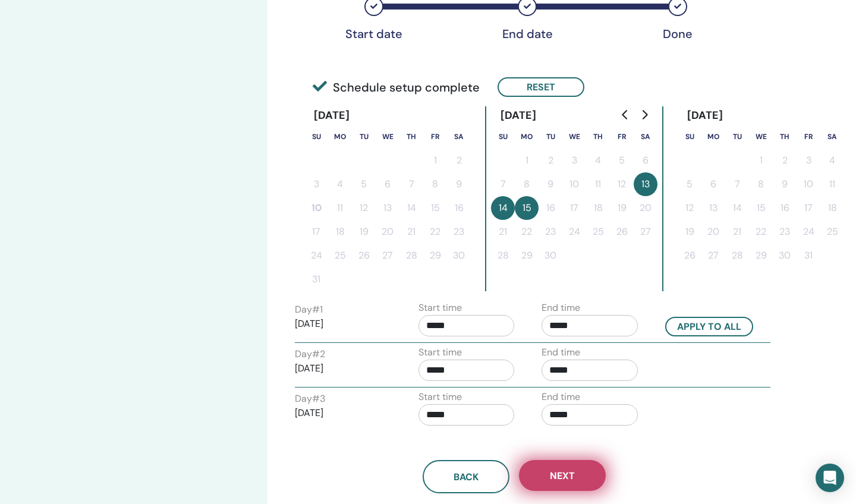 Image resolution: width=856 pixels, height=504 pixels. Describe the element at coordinates (644, 114) in the screenshot. I see `button: Go to next month` at that location.